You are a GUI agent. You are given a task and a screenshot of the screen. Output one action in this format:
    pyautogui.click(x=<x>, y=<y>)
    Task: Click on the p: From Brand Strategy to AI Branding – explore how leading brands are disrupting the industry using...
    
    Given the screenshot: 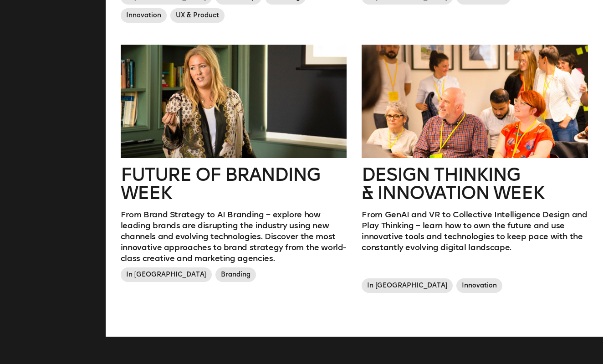 What is the action you would take?
    pyautogui.click(x=234, y=236)
    